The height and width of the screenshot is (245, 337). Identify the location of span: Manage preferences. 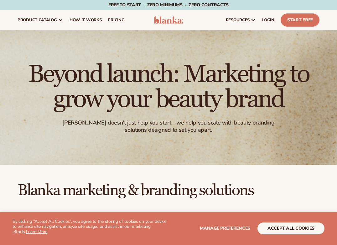
(225, 229).